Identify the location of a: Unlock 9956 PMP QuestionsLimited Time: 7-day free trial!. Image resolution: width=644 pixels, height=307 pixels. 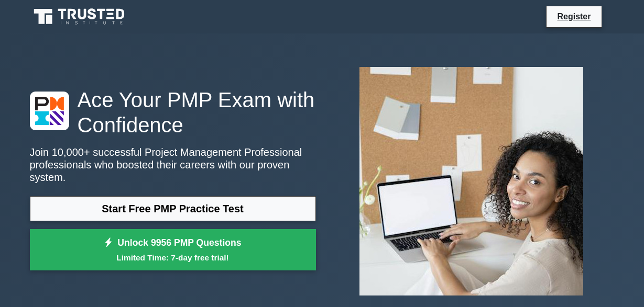
(173, 250).